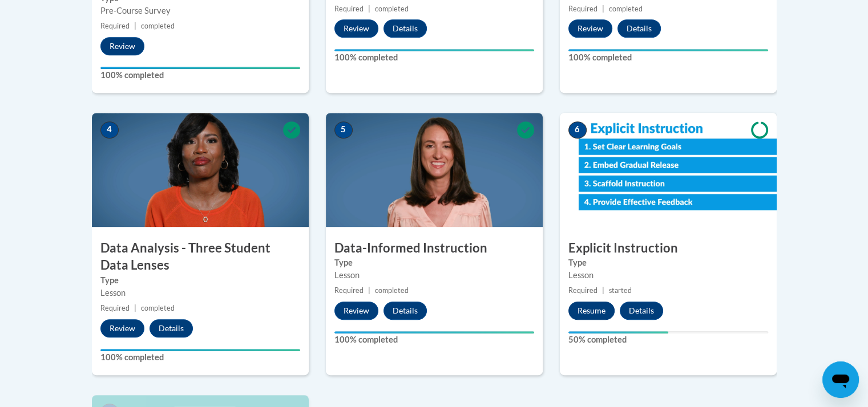 The image size is (868, 407). I want to click on span: started, so click(621, 291).